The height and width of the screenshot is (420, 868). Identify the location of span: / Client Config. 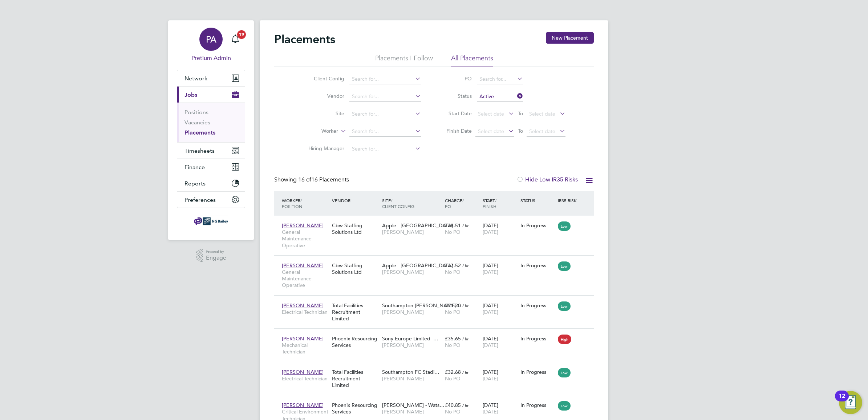
(398, 203).